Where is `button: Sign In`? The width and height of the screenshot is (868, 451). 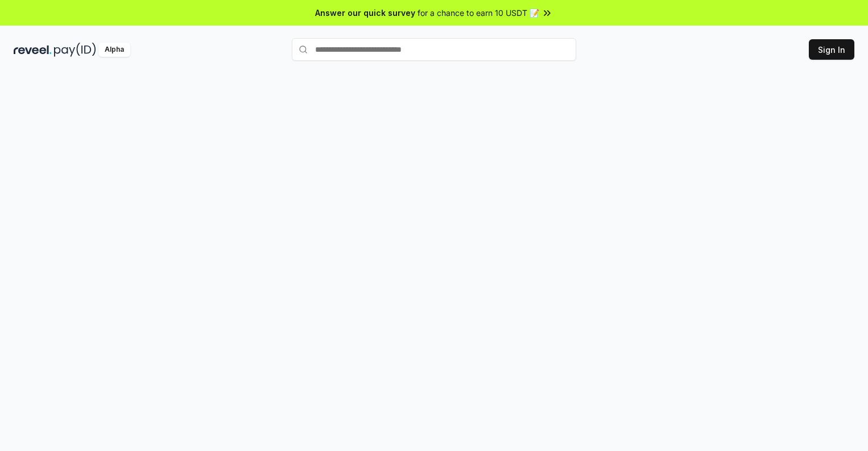 button: Sign In is located at coordinates (832, 49).